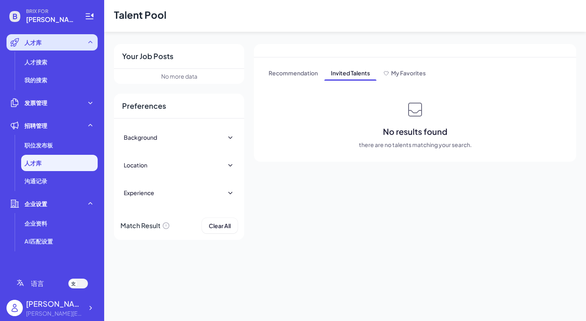  What do you see at coordinates (36, 125) in the screenshot?
I see `span: 招聘管理` at bounding box center [36, 125].